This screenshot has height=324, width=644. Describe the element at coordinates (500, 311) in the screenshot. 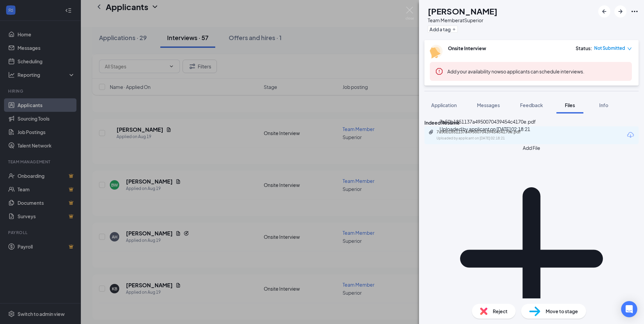

I see `span: Reject` at that location.